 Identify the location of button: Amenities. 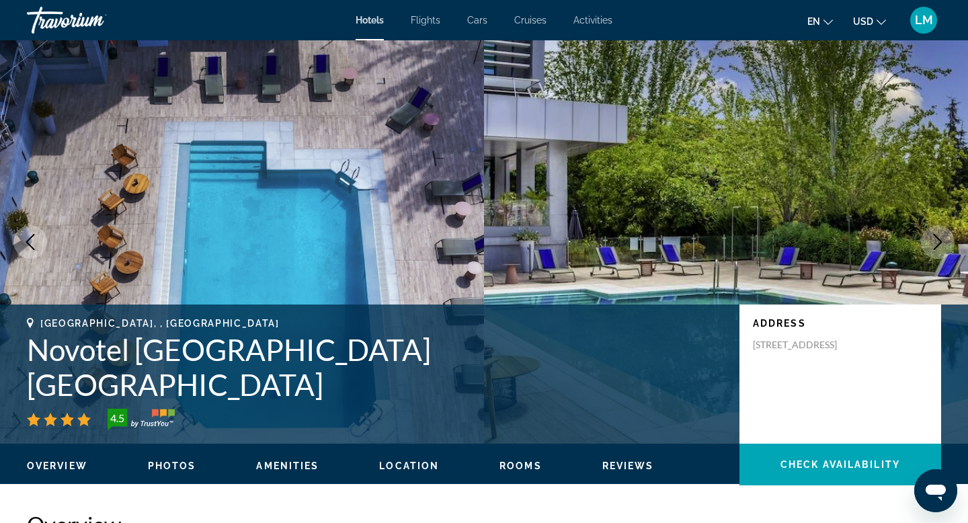
(287, 466).